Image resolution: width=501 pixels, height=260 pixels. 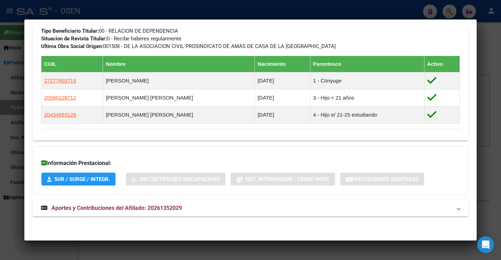 What do you see at coordinates (283, 179) in the screenshot?
I see `button: Not. Internacion / Censo Hosp.` at bounding box center [283, 179].